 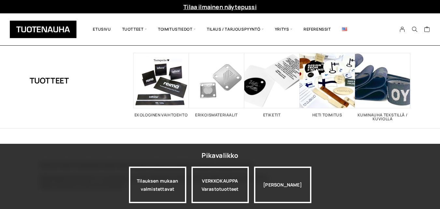 I want to click on span: Yritys, so click(x=283, y=29).